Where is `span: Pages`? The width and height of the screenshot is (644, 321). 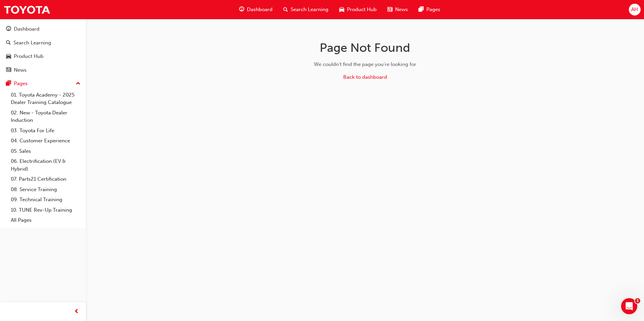 span: Pages is located at coordinates (433, 9).